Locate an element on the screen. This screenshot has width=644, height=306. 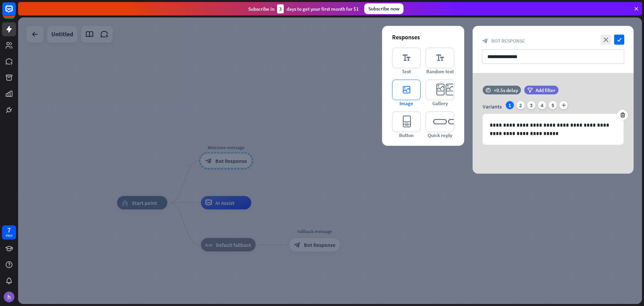
i: close is located at coordinates (605, 39).